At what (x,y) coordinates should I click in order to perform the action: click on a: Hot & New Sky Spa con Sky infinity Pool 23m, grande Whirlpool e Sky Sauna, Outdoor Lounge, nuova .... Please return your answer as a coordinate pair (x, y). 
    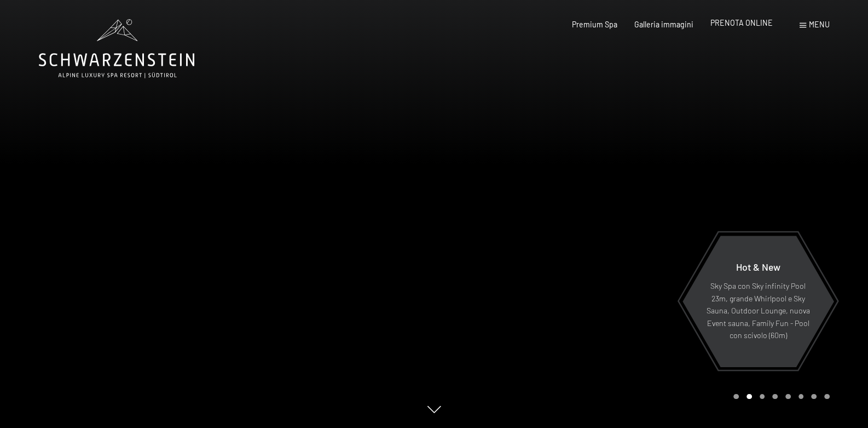
    Looking at the image, I should click on (757, 301).